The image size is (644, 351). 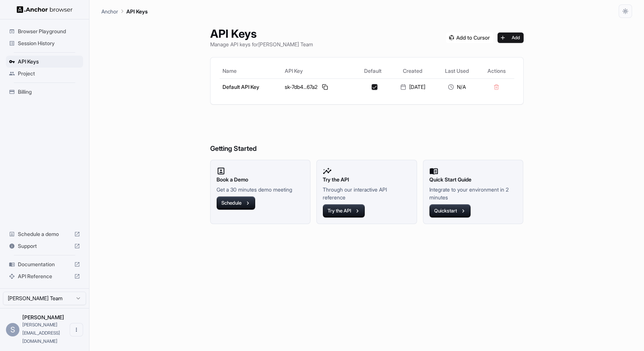 What do you see at coordinates (44, 264) in the screenshot?
I see `span: Documentation` at bounding box center [44, 264].